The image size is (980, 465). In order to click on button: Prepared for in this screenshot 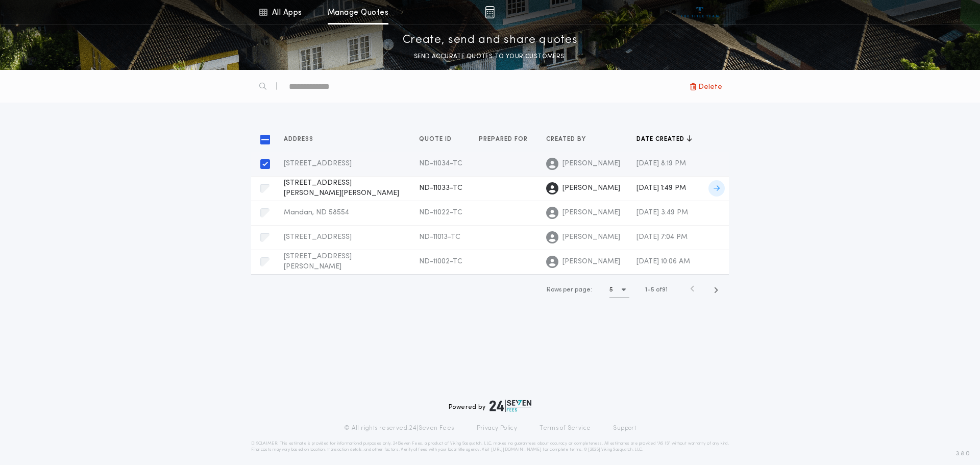, I will do `click(504, 139)`.